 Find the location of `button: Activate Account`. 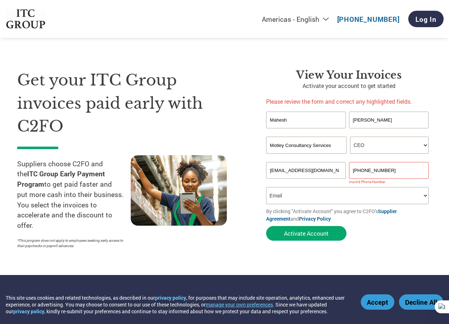

button: Activate Account is located at coordinates (306, 233).